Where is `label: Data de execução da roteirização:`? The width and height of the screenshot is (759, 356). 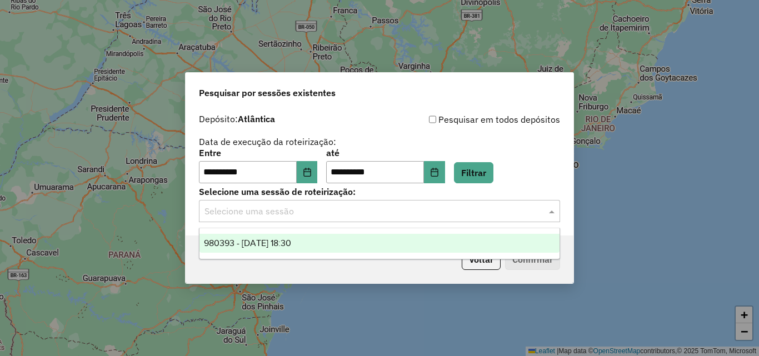
label: Data de execução da roteirização: is located at coordinates (267, 142).